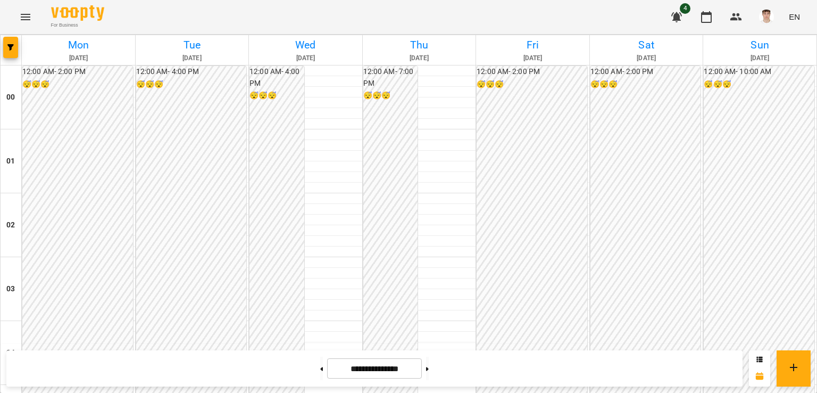 The image size is (817, 393). Describe the element at coordinates (78, 13) in the screenshot. I see `img: Voopty Logo` at that location.